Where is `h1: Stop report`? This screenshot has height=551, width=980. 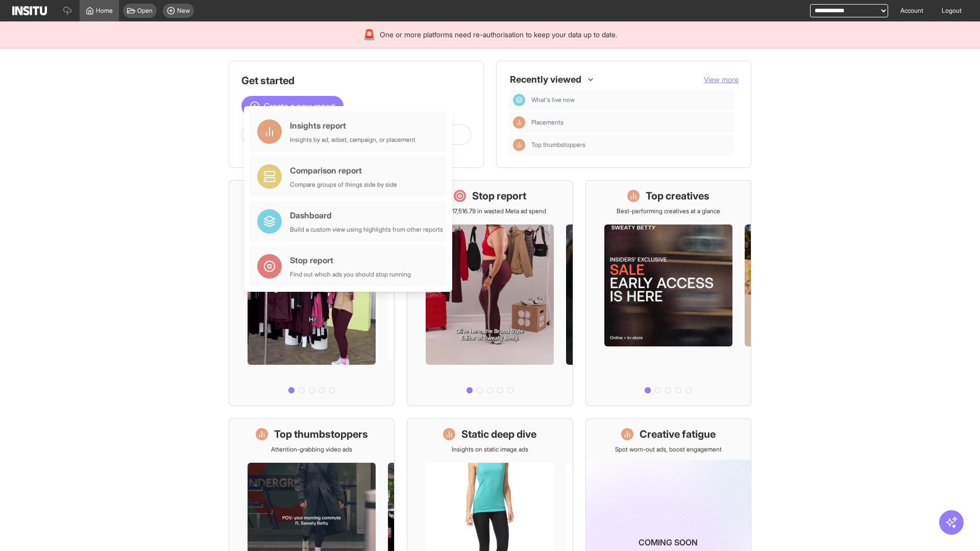 h1: Stop report is located at coordinates (499, 196).